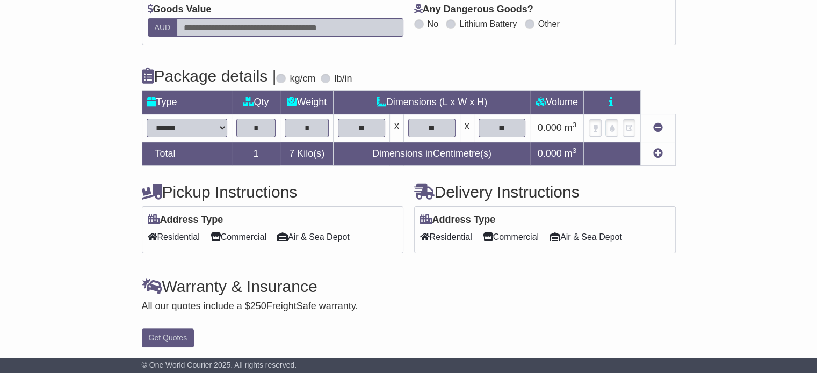  Describe the element at coordinates (256, 154) in the screenshot. I see `td: 1` at that location.